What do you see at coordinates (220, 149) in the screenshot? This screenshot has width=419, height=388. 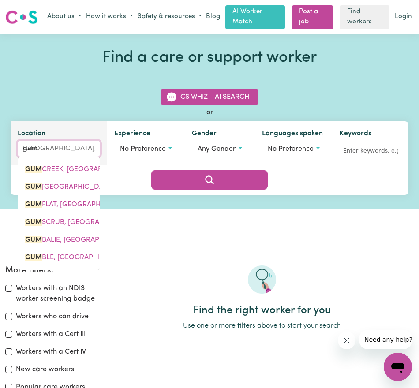 I see `button: Worker gender preference` at bounding box center [220, 149].